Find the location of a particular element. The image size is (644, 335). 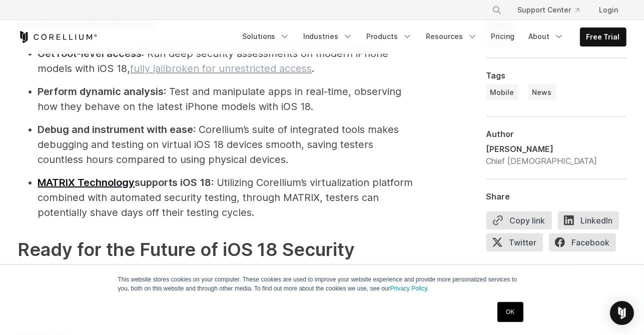

div: Tags is located at coordinates (557, 76).